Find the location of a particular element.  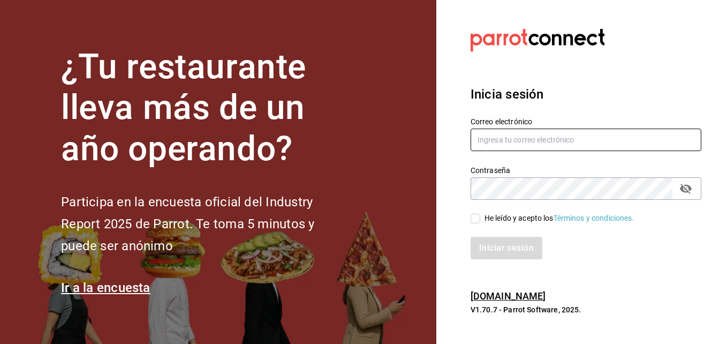

p: V1.70.7 - Parrot Software, 2025. is located at coordinates (586, 310).